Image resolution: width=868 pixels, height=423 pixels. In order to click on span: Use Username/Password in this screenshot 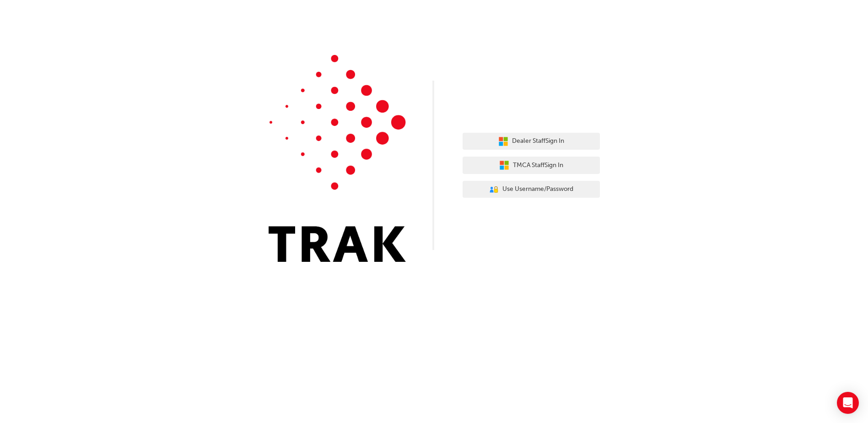, I will do `click(538, 189)`.